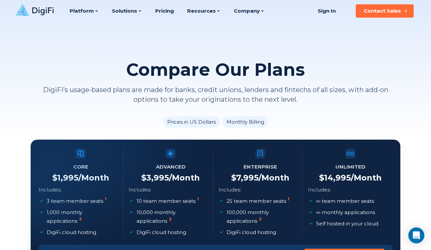 Image resolution: width=431 pixels, height=250 pixels. Describe the element at coordinates (258, 201) in the screenshot. I see `p: 25 team member seats` at that location.